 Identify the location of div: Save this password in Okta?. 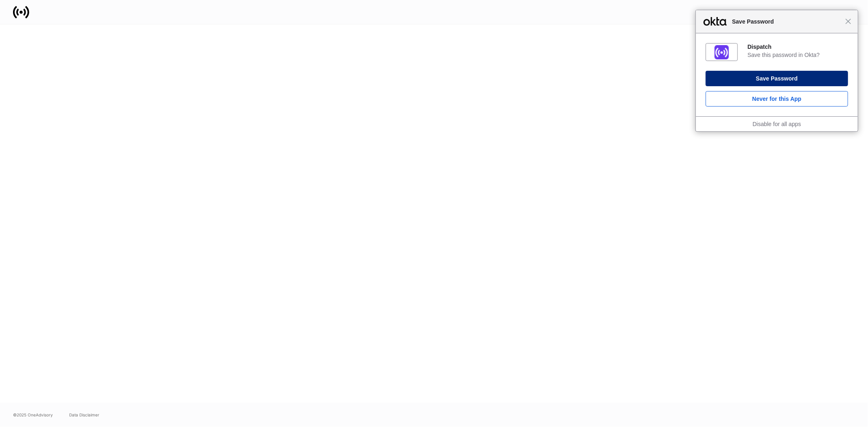
(797, 55).